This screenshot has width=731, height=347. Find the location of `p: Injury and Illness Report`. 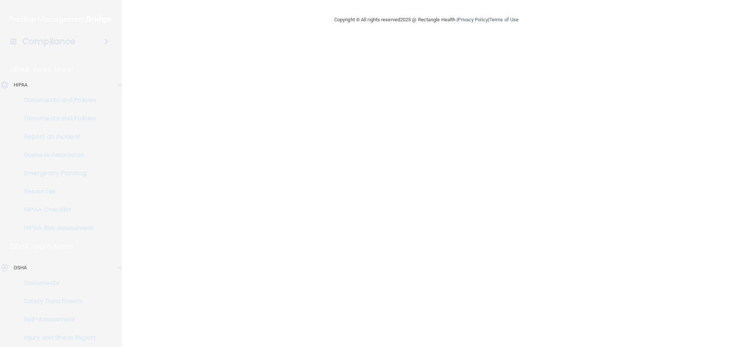

p: Injury and Illness Report is located at coordinates (57, 338).